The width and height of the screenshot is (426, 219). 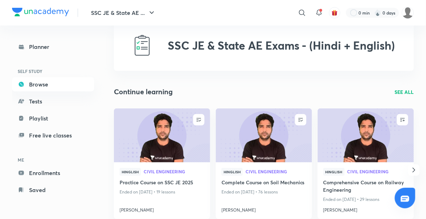 I want to click on a: Complete Course on Soil Mechanics, so click(x=264, y=182).